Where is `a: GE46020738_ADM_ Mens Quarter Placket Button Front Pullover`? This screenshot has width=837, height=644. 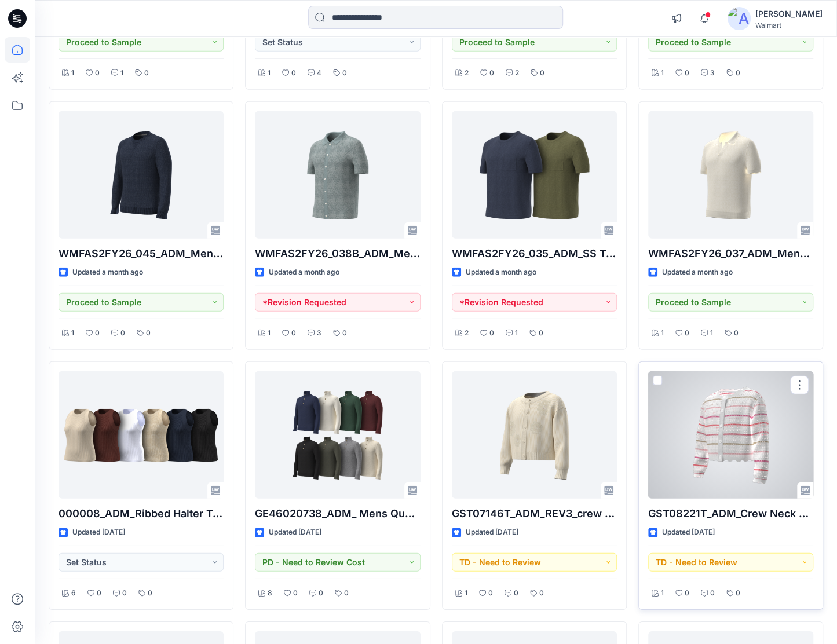
a: GE46020738_ADM_ Mens Quarter Placket Button Front Pullover is located at coordinates (337, 435).